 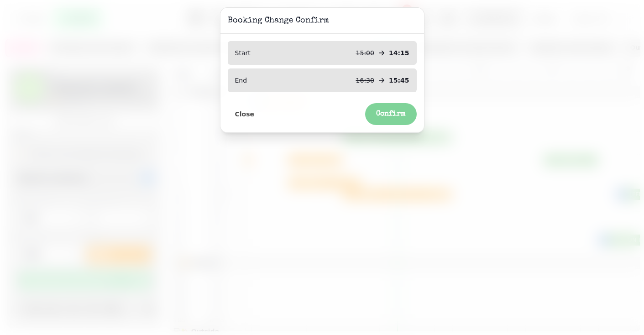 I want to click on p: 15:45, so click(x=399, y=80).